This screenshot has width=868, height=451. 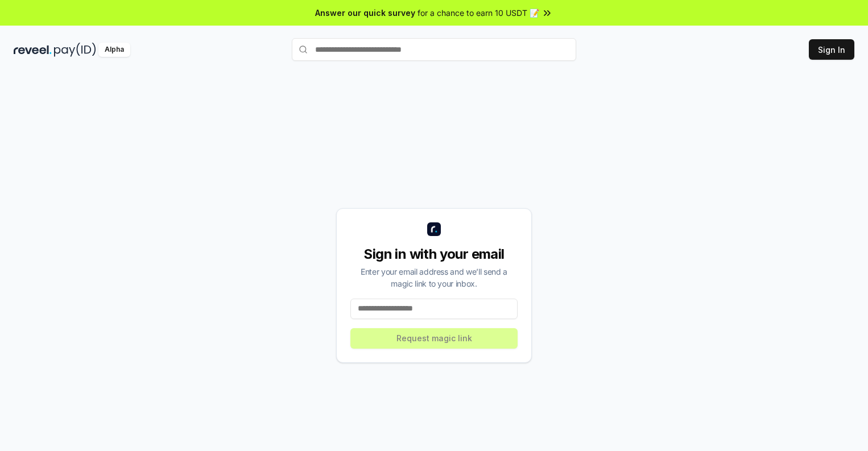 What do you see at coordinates (75, 50) in the screenshot?
I see `img: pay_id` at bounding box center [75, 50].